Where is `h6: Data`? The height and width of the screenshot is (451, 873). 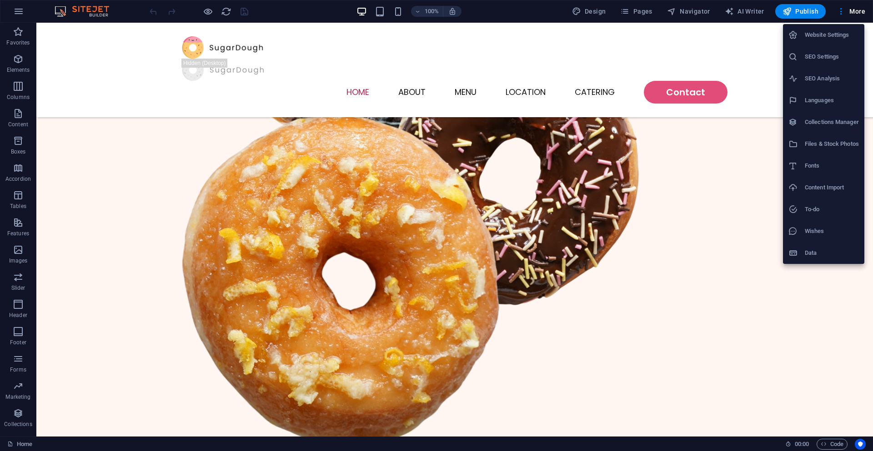 h6: Data is located at coordinates (832, 253).